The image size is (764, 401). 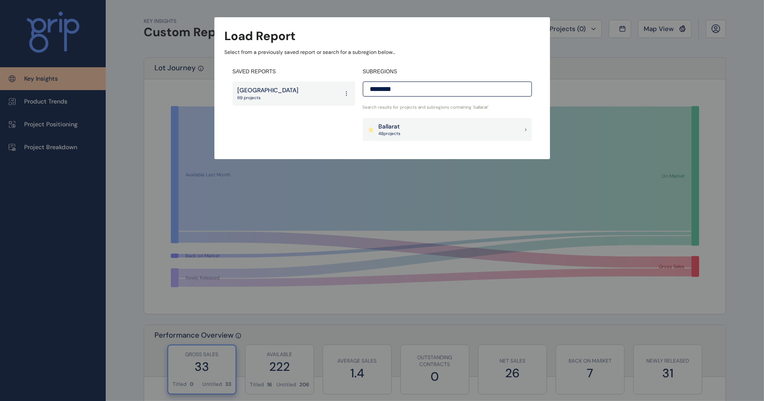 What do you see at coordinates (294, 72) in the screenshot?
I see `h4: SAVED REPORTS` at bounding box center [294, 72].